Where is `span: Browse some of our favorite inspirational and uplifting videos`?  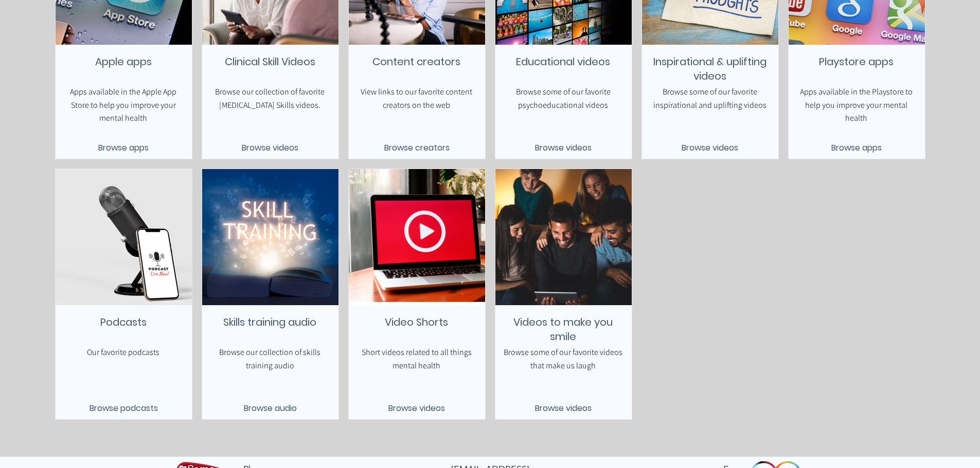
span: Browse some of our favorite inspirational and uplifting videos is located at coordinates (709, 98).